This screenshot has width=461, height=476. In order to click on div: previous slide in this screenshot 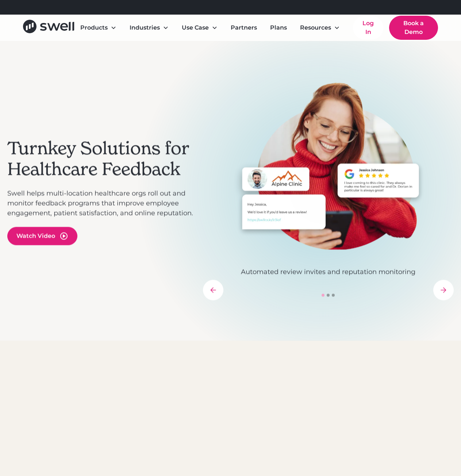, I will do `click(213, 290)`.